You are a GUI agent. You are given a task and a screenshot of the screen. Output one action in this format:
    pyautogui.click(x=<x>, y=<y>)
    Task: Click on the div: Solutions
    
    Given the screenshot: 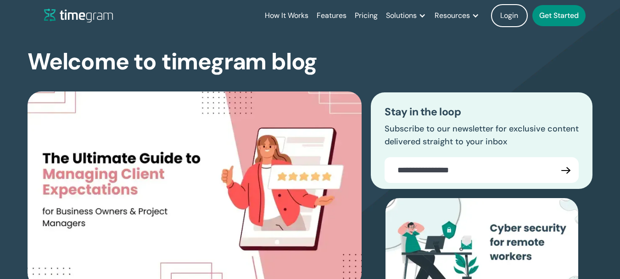 What is the action you would take?
    pyautogui.click(x=401, y=16)
    